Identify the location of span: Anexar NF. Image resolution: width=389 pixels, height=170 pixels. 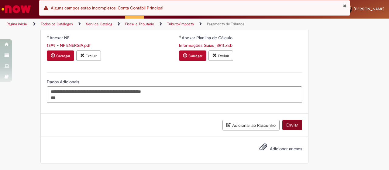
(60, 38).